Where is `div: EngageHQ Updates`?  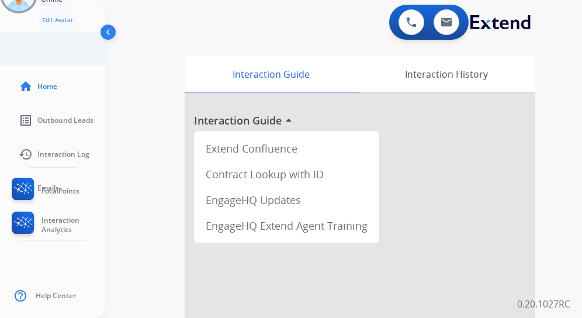
div: EngageHQ Updates is located at coordinates (286, 200).